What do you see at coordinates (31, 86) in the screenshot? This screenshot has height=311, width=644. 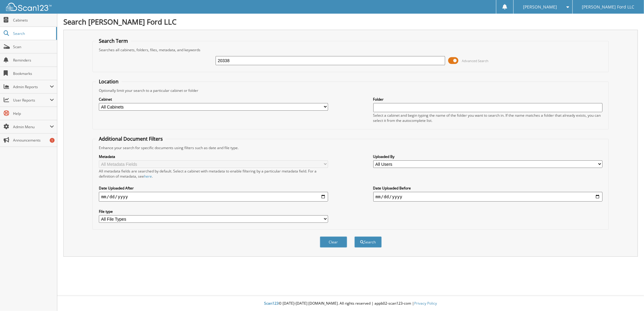 I see `span: Admin Reports` at bounding box center [31, 86].